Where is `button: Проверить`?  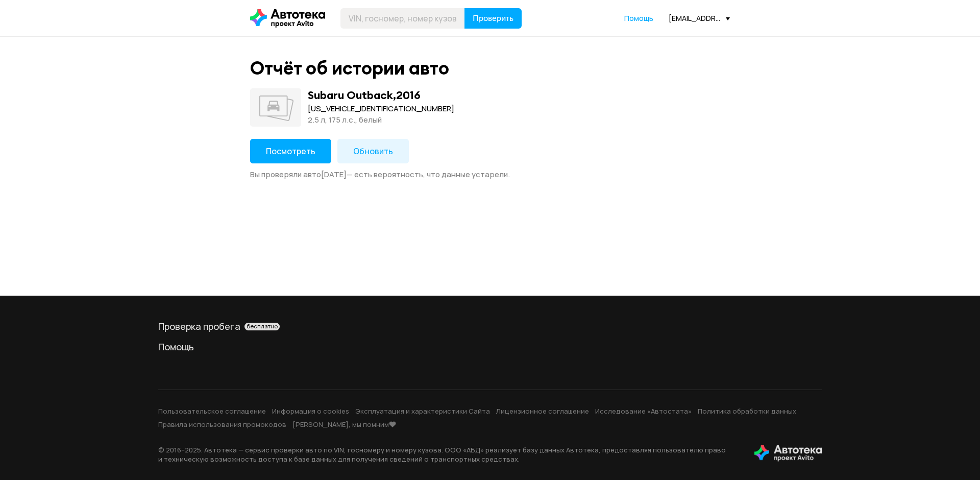
button: Проверить is located at coordinates (493, 18).